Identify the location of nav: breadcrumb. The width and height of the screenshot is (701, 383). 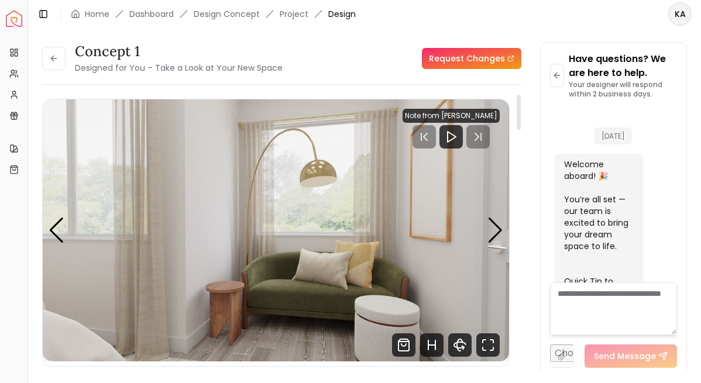
(213, 14).